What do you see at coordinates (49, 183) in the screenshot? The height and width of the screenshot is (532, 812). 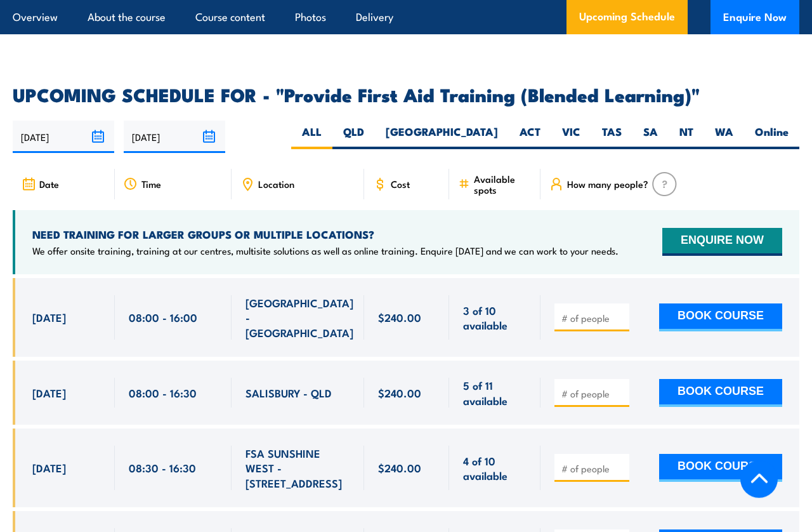 I see `span: Date` at bounding box center [49, 183].